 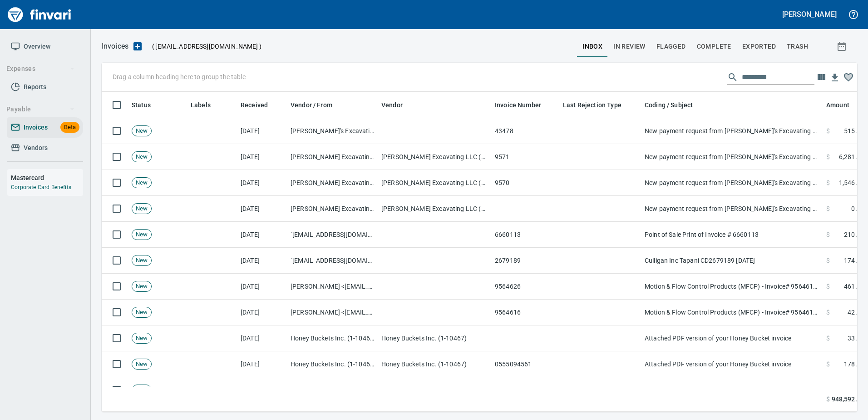 I want to click on td: 9564626, so click(x=525, y=286).